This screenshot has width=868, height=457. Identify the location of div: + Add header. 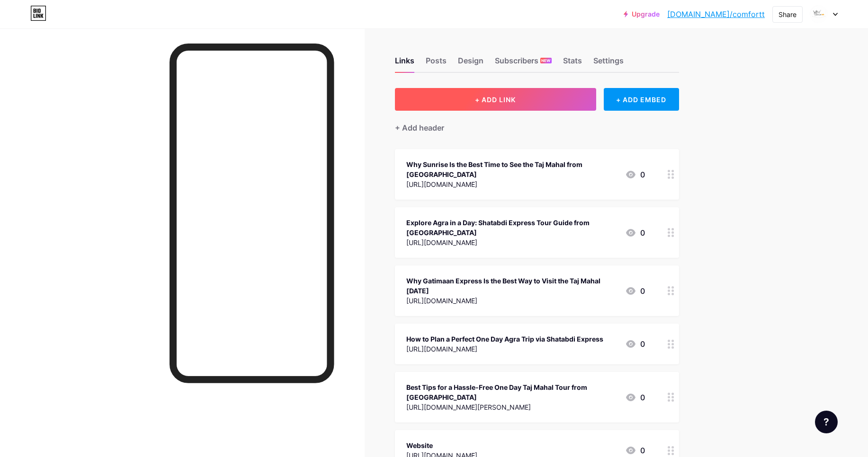
(420, 128).